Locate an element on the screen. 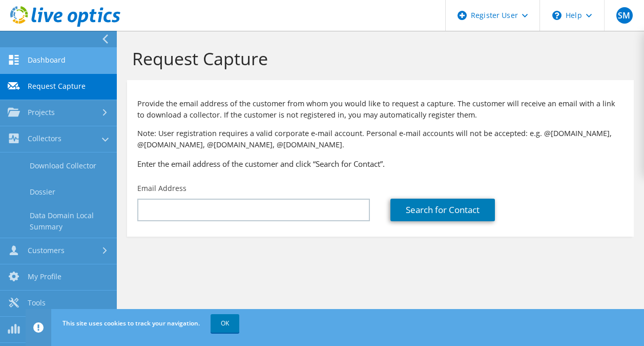 This screenshot has width=644, height=346. p: Note: User registration requires a valid corporate e-mail account. Personal e-mail accounts will ... is located at coordinates (380, 139).